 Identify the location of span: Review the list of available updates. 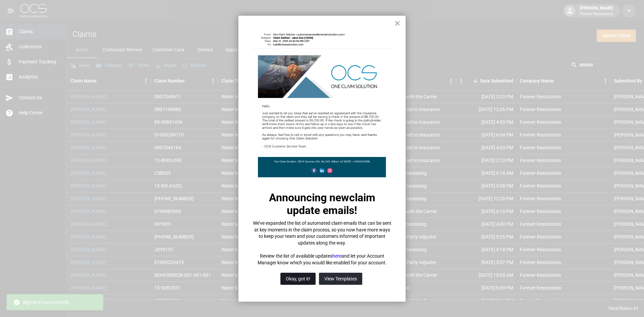
(296, 256).